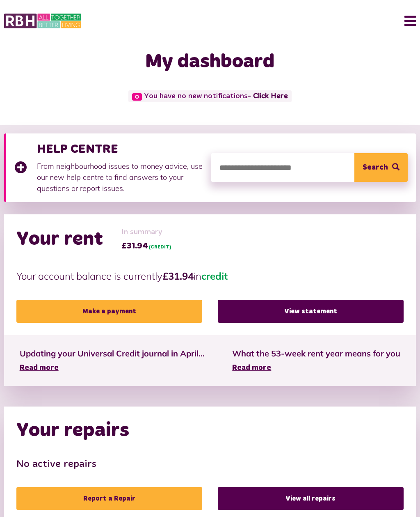 This screenshot has width=420, height=517. Describe the element at coordinates (73, 430) in the screenshot. I see `h2: Your repairs` at that location.